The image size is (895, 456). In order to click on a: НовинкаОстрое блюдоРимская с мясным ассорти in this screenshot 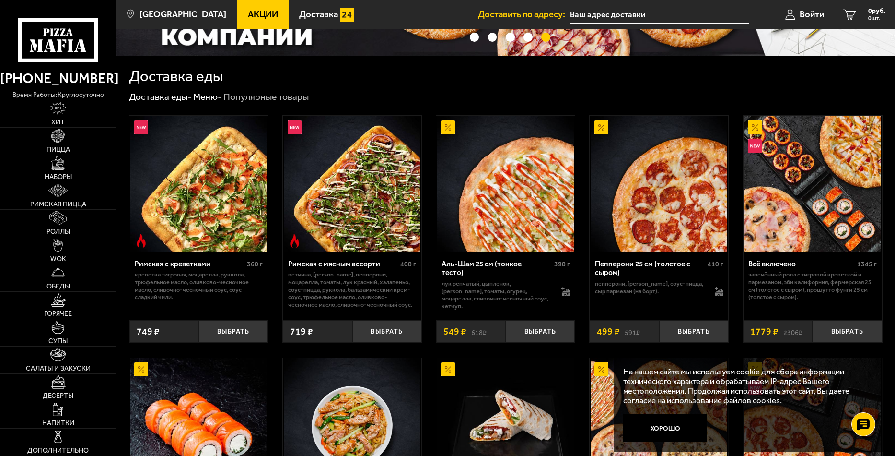, I will do `click(352, 184)`.